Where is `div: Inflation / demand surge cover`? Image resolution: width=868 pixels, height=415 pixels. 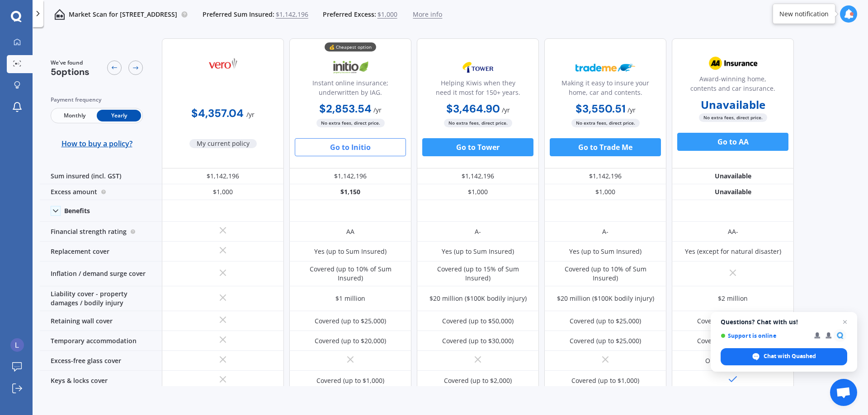 div: Inflation / demand surge cover is located at coordinates (100, 274).